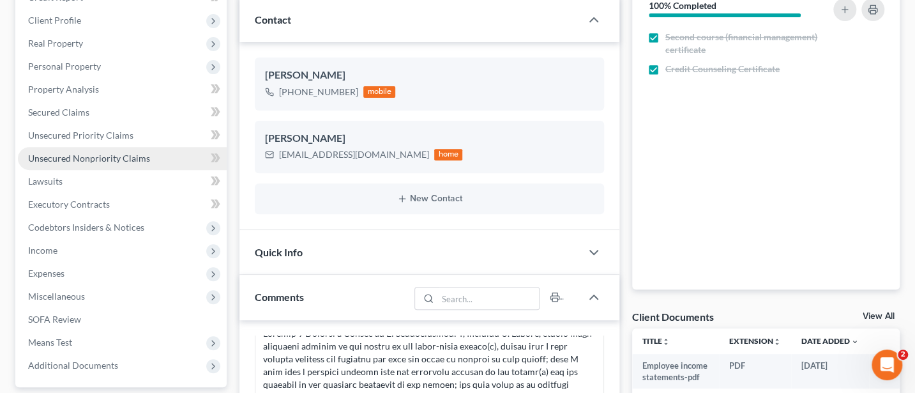 The image size is (915, 393). I want to click on div: Client Documents, so click(673, 316).